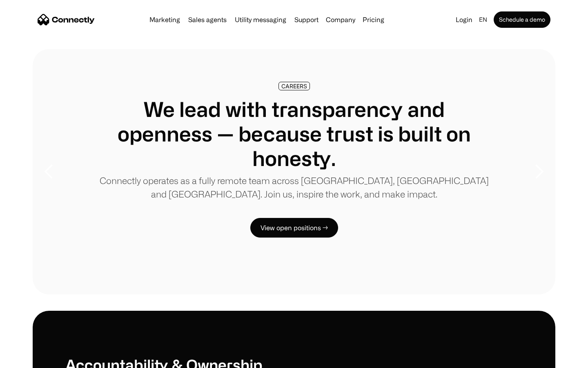  What do you see at coordinates (29, 359) in the screenshot?
I see `aside: Language selected: English` at bounding box center [29, 359].